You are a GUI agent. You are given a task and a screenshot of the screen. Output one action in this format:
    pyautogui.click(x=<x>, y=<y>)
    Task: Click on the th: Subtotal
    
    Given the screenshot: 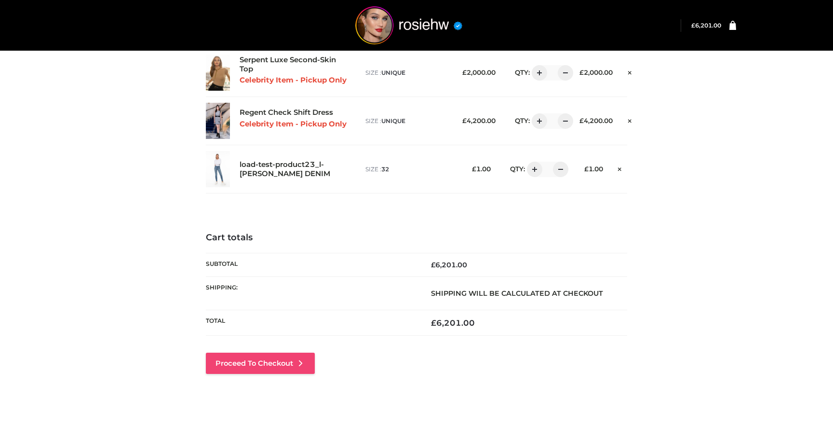 What is the action you would take?
    pyautogui.click(x=311, y=264)
    